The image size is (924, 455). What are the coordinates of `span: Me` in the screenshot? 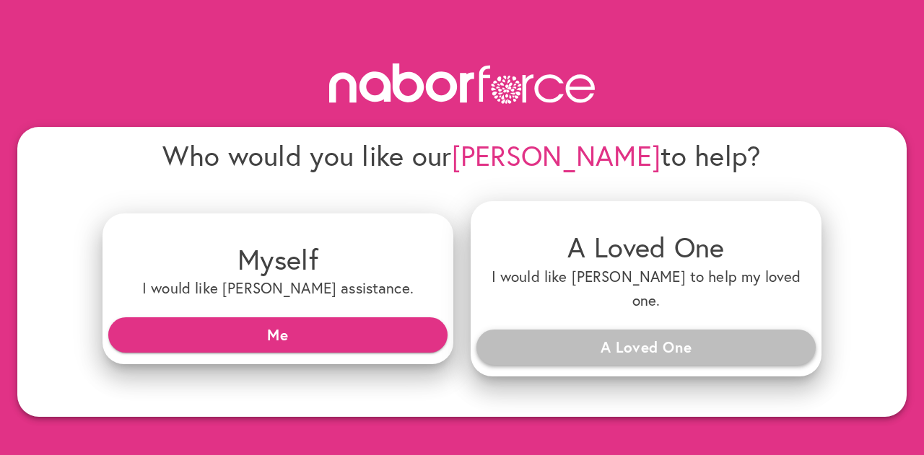 It's located at (278, 335).